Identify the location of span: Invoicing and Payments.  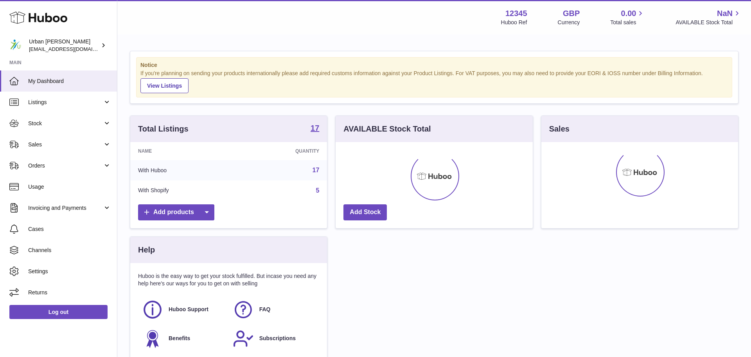
(65, 208).